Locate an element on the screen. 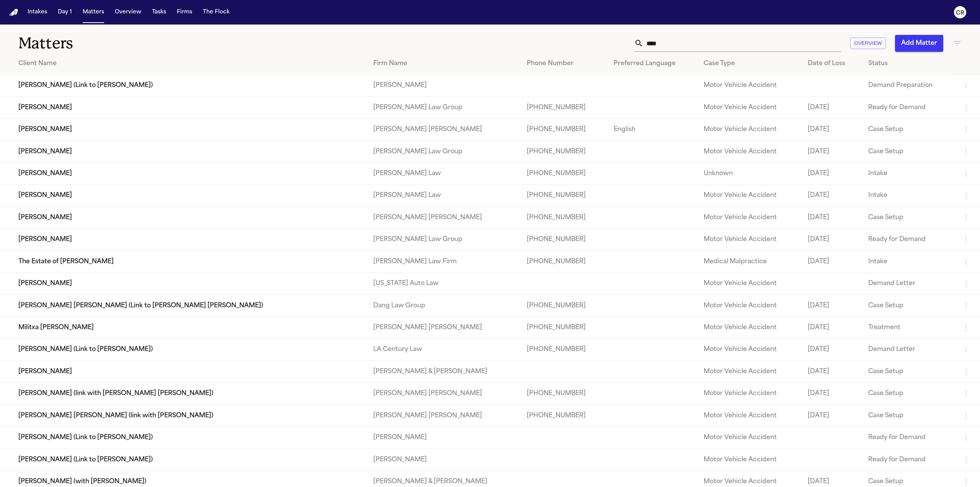  a: Tasks is located at coordinates (159, 12).